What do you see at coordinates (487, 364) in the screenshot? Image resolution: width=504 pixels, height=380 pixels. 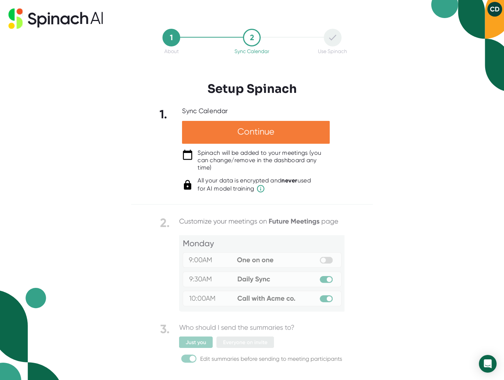 I see `div: Open Intercom Messenger` at bounding box center [487, 364].